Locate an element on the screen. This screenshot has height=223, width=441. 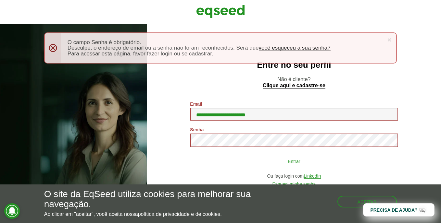
h5: O site da EqSeed utiliza cookies para melhorar sua navegação. is located at coordinates (150, 200).